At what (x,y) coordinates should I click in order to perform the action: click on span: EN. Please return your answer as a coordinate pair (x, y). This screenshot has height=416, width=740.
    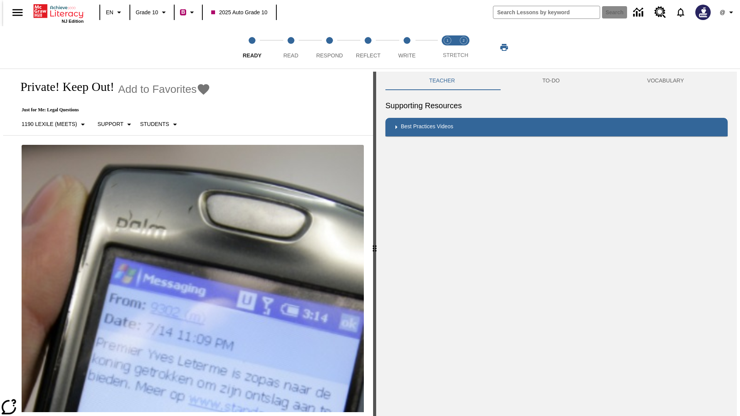
    Looking at the image, I should click on (109, 12).